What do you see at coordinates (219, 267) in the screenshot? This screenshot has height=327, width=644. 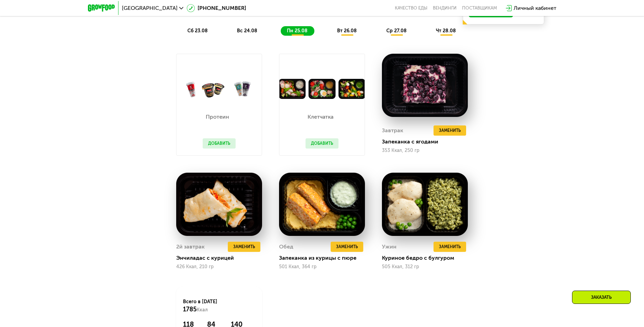 I see `div: 426 Ккал, 210 гр` at bounding box center [219, 267].